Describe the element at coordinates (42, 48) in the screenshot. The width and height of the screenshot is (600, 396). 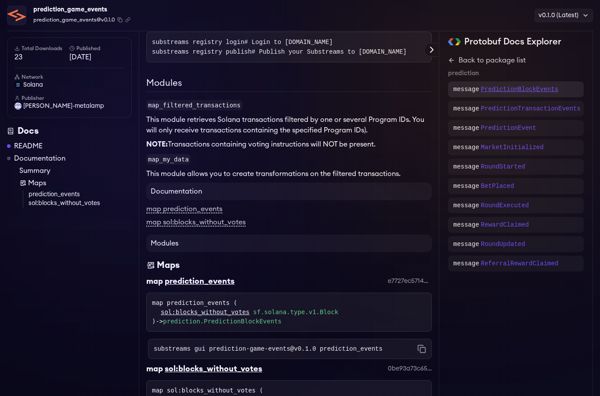
I see `h6: Total Downloads` at that location.